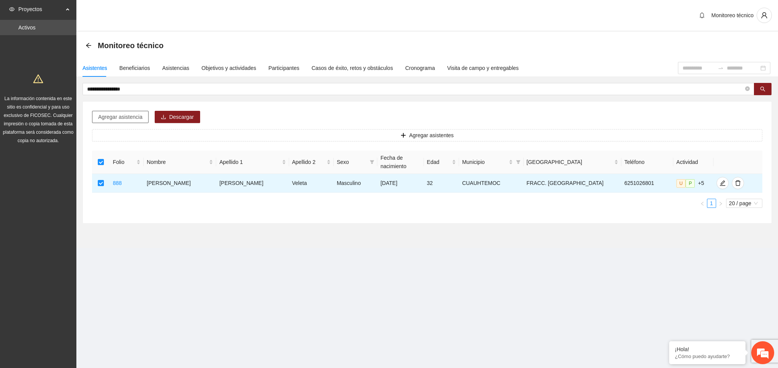 The image size is (778, 368). I want to click on span: U, so click(681, 183).